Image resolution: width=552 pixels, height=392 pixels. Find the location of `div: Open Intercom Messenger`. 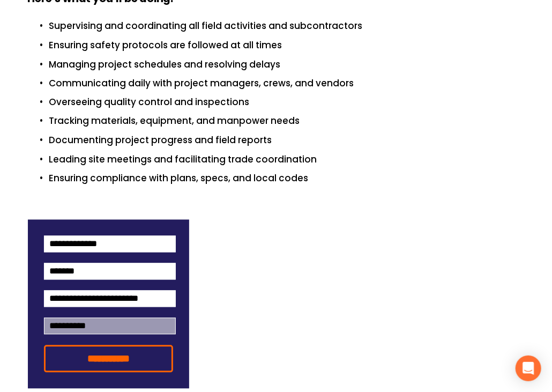

div: Open Intercom Messenger is located at coordinates (529, 368).